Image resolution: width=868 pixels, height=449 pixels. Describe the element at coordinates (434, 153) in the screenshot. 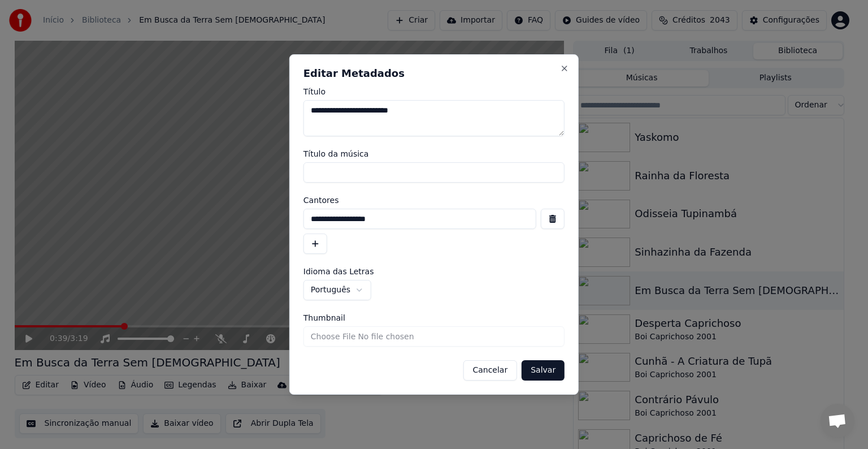

I see `label: Título da música` at that location.